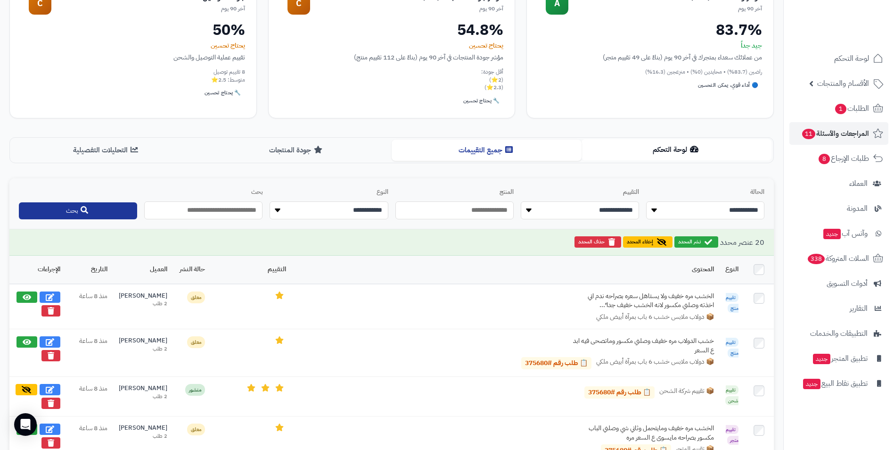 The height and width of the screenshot is (450, 894). I want to click on span: تطبيق المتجر, so click(840, 358).